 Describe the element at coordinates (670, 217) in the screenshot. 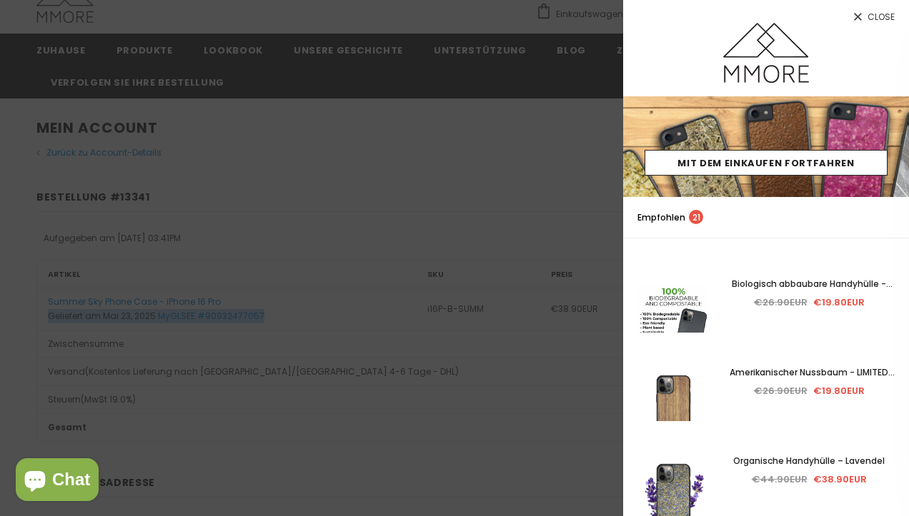

I see `p: Empfohlen` at that location.